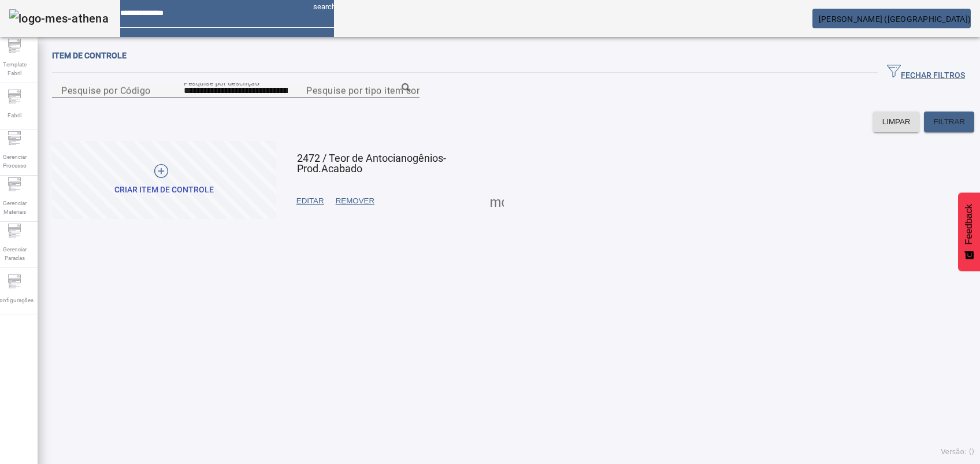  Describe the element at coordinates (949, 122) in the screenshot. I see `span: FILTRAR` at that location.